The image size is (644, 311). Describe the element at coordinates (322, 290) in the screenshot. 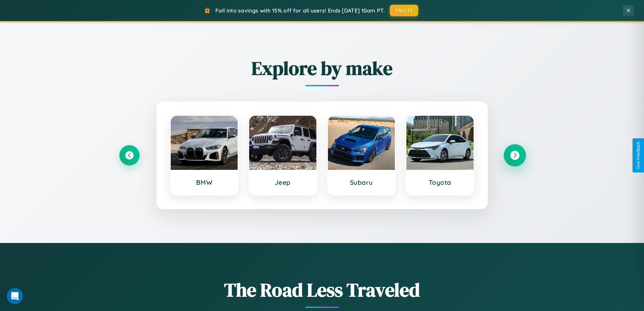

I see `h1: The Road Less Traveled` at that location.